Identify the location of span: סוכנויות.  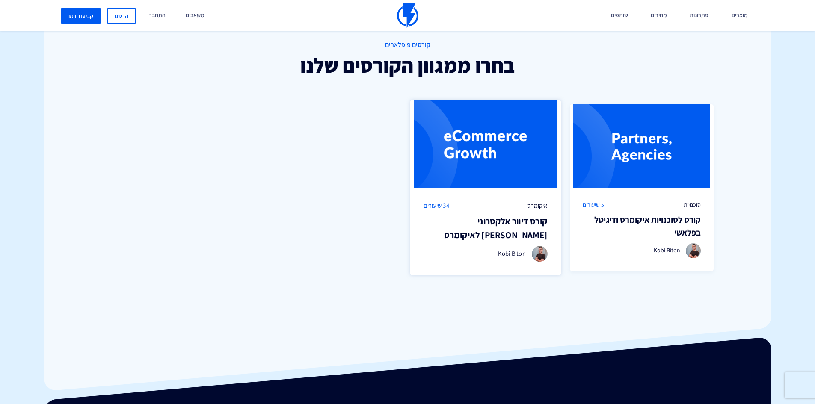
(692, 205).